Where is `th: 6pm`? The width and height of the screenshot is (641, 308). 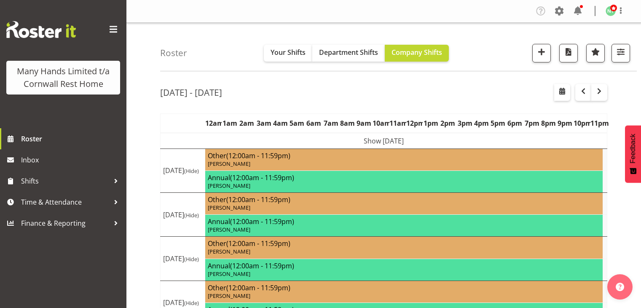
th: 6pm is located at coordinates (515, 123).